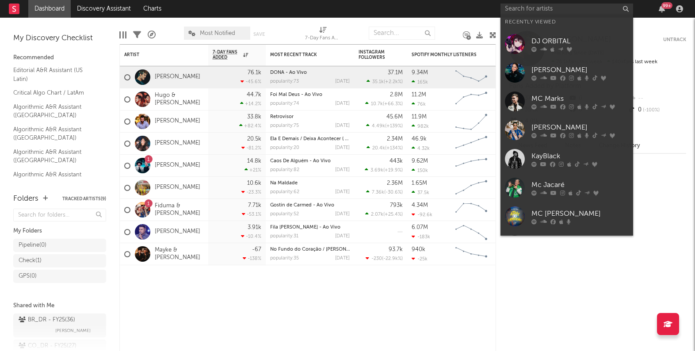  Describe the element at coordinates (394, 117) in the screenshot. I see `div: 45.6M` at that location.